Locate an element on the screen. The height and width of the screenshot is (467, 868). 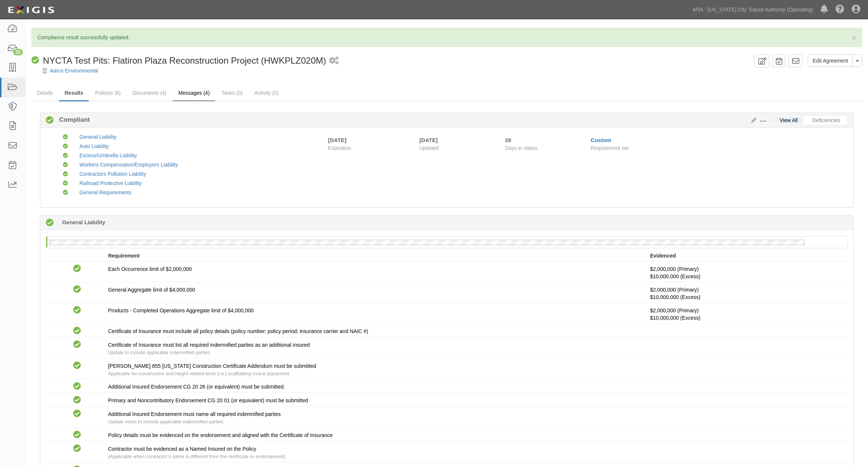
a: Activity (0) is located at coordinates (266, 93).